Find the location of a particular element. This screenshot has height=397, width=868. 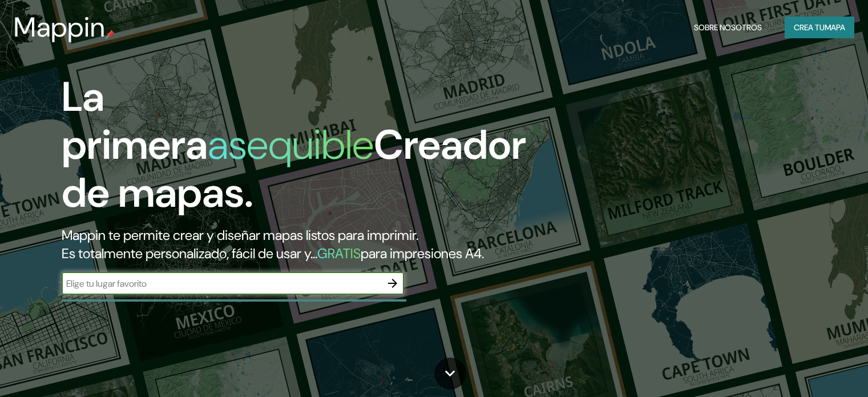

font: La primera is located at coordinates (134, 120).